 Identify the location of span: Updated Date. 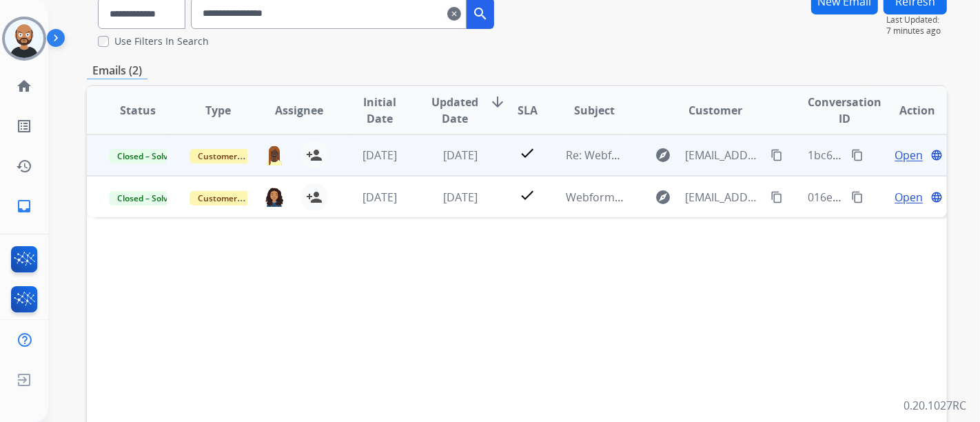
(455, 110).